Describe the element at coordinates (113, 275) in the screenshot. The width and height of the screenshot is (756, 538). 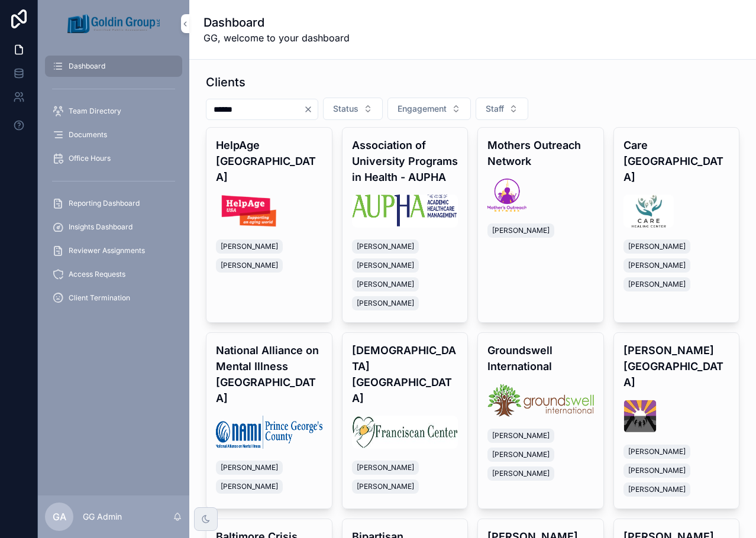
I see `a: Access Requests` at that location.